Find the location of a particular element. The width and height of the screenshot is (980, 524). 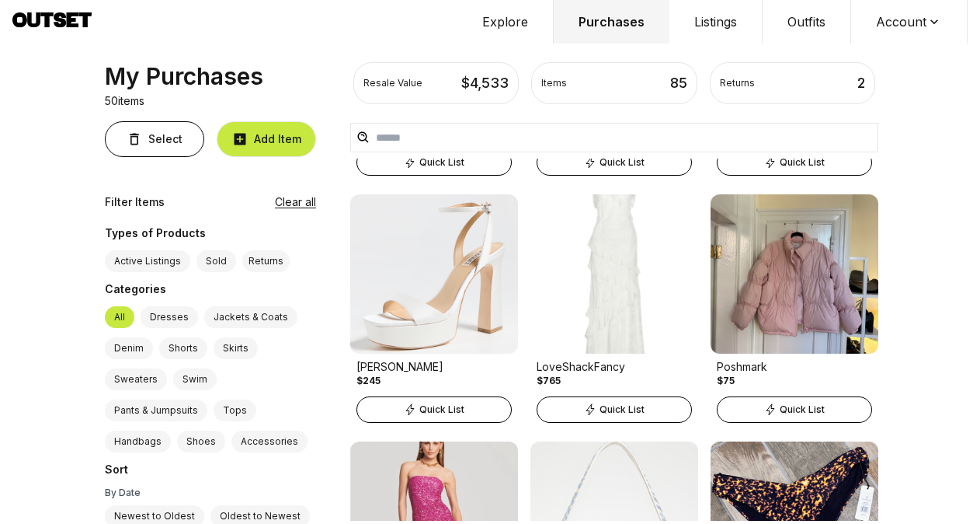

label: Accessories is located at coordinates (270, 441).